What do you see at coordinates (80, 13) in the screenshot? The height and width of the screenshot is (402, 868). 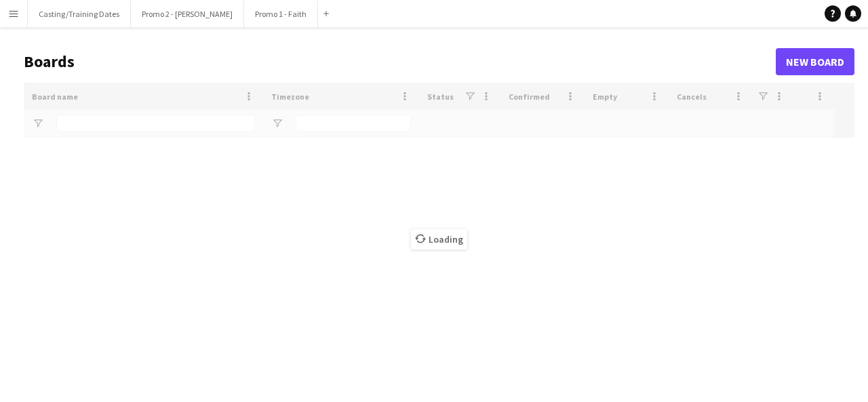 I see `button: Casting/Training Dates` at bounding box center [80, 13].